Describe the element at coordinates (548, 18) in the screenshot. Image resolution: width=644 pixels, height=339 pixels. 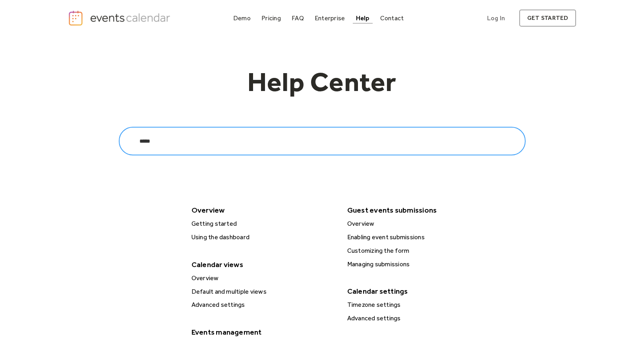
I see `a: get started` at that location.